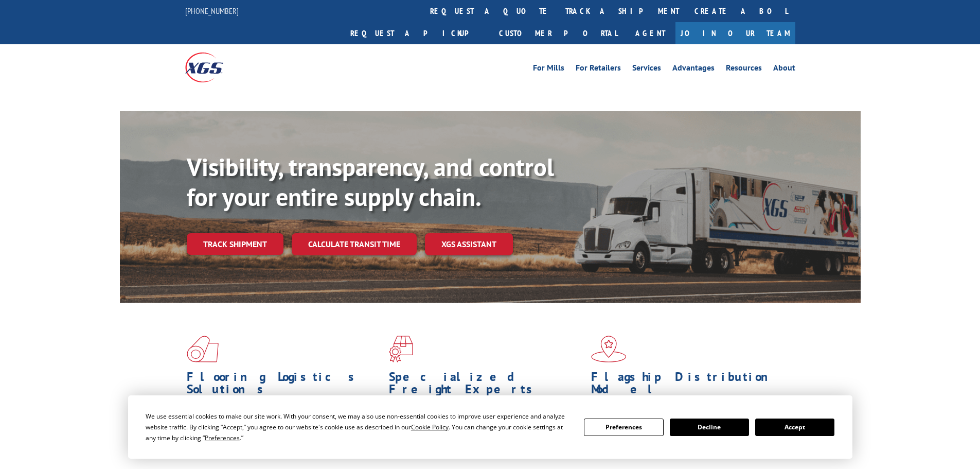 The width and height of the screenshot is (980, 469). I want to click on button: Accept, so click(795, 427).